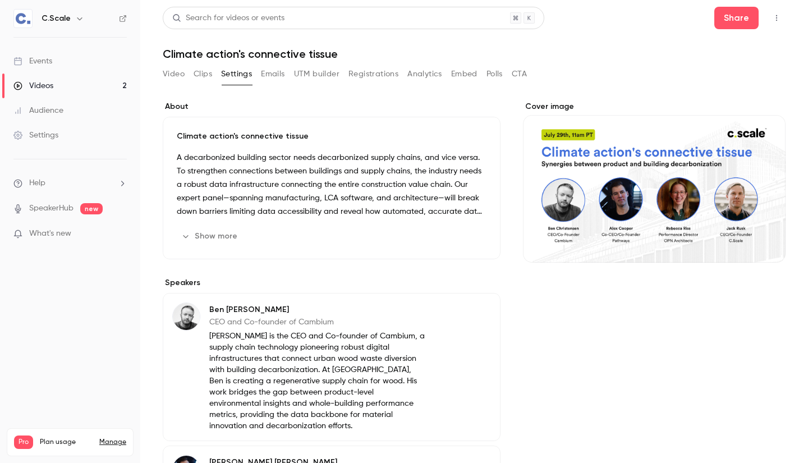 Image resolution: width=808 pixels, height=463 pixels. What do you see at coordinates (210, 236) in the screenshot?
I see `button: Show more` at bounding box center [210, 236].